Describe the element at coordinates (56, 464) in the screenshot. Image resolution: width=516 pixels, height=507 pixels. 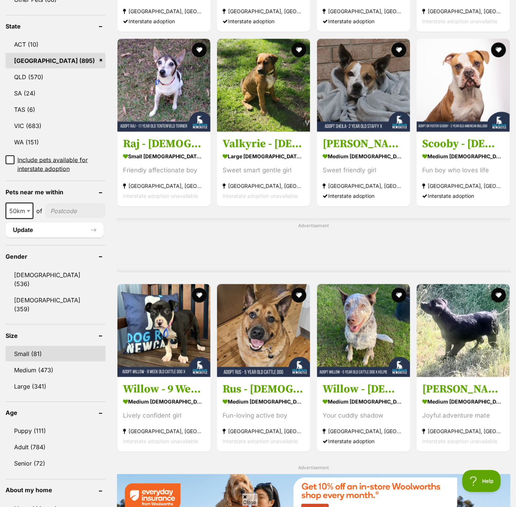
I see `a: Senior (72)` at that location.